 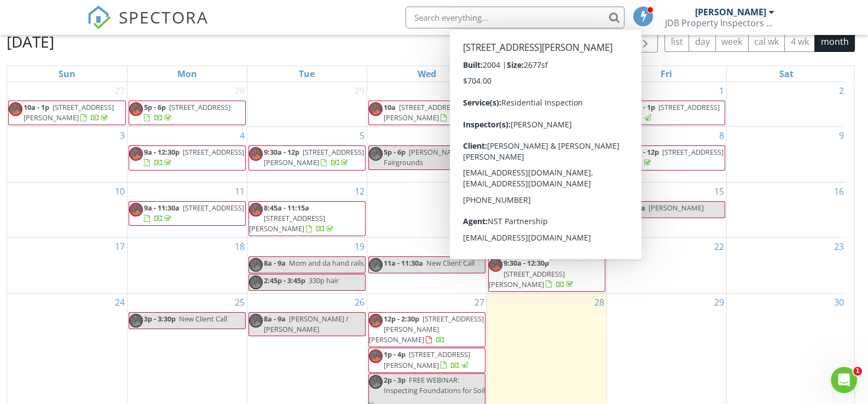 What do you see at coordinates (155, 107) in the screenshot?
I see `span: 5p - 6p` at bounding box center [155, 107].